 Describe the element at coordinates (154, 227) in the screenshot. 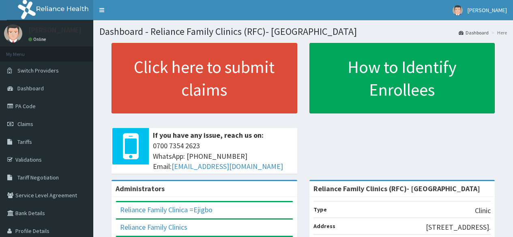

I see `a: Reliance Family Clinics` at that location.